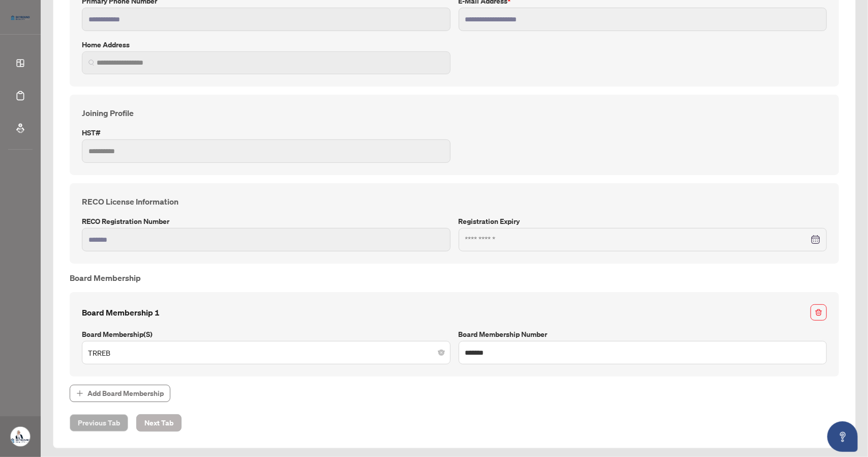 The height and width of the screenshot is (457, 868). I want to click on button: Next Tab, so click(159, 423).